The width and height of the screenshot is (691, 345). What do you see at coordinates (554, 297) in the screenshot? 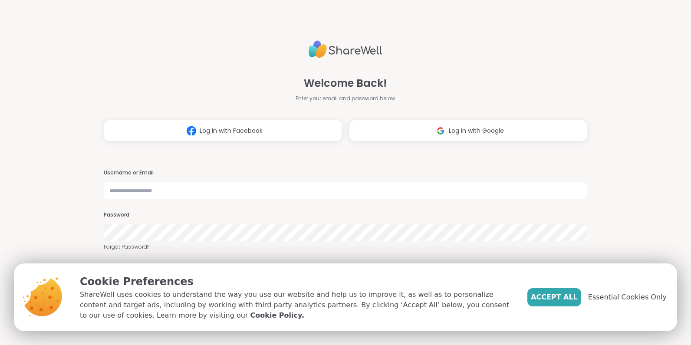
I see `button: Accept All` at bounding box center [554, 297].